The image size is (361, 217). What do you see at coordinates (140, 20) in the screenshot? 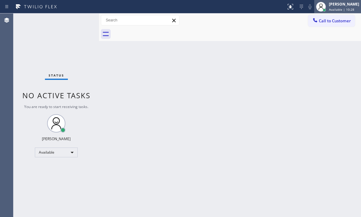
I see `input: Search` at bounding box center [140, 20].